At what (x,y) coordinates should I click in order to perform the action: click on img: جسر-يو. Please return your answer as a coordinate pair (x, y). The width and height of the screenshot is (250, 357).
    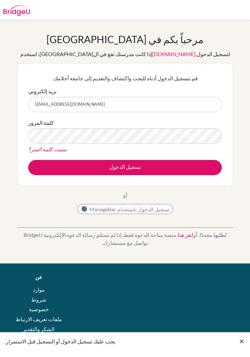
    Looking at the image, I should click on (17, 11).